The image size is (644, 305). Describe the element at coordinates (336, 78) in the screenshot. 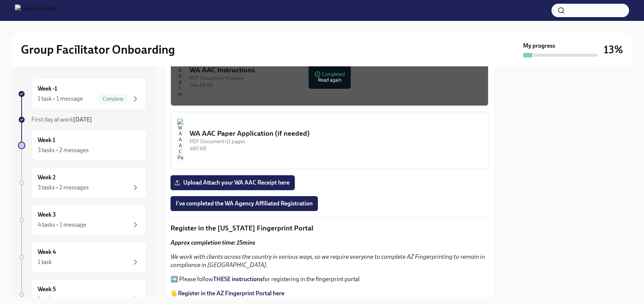

I see `div: PDF Document • 6 pages` at that location.